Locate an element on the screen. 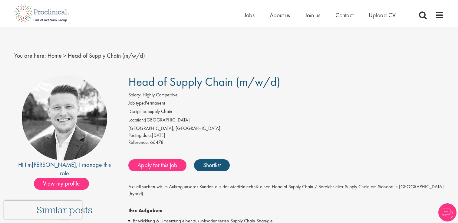 The height and width of the screenshot is (223, 458). a: Contact is located at coordinates (345, 15).